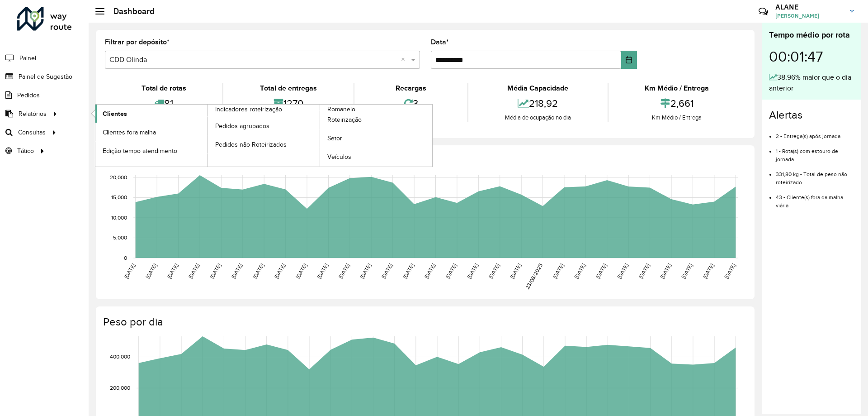 This screenshot has height=416, width=868. Describe the element at coordinates (629, 60) in the screenshot. I see `button: Choose Date` at that location.